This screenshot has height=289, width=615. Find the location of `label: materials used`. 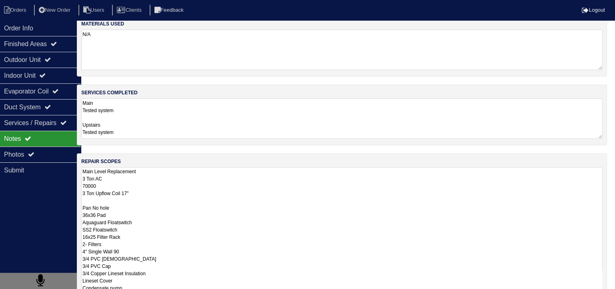

label: materials used is located at coordinates (103, 24).